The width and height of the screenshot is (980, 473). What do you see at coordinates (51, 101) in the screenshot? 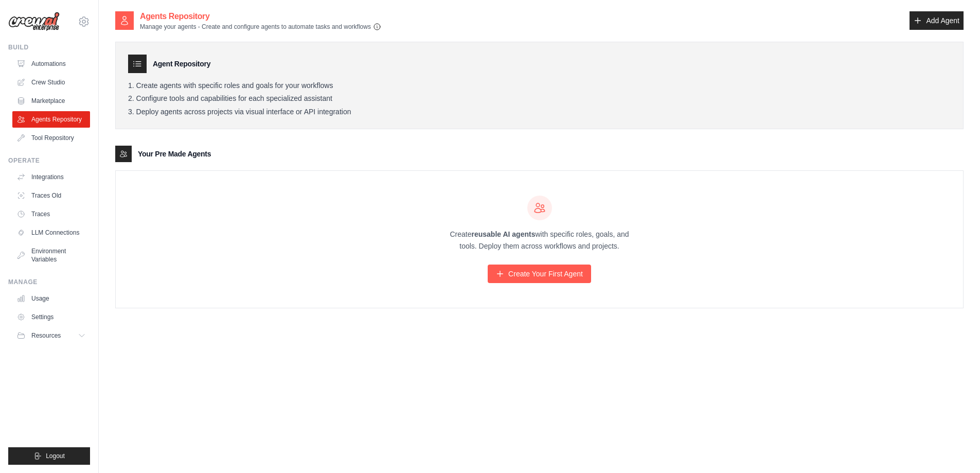
I see `a: Marketplace` at bounding box center [51, 101].